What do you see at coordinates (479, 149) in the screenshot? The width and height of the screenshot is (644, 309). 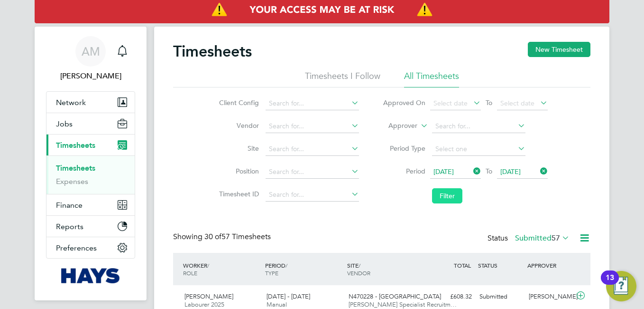 I see `input: Select one` at bounding box center [479, 149].